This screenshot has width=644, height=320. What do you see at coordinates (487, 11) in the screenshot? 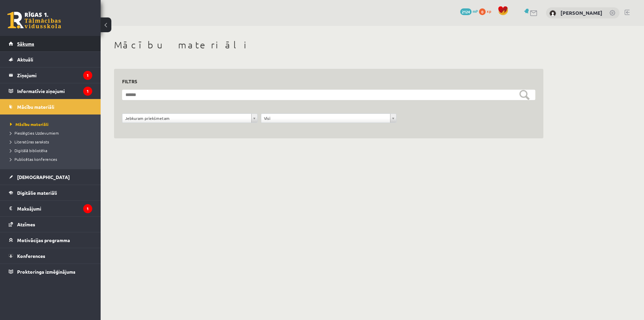
I see `a: 0 xp` at bounding box center [487, 11].